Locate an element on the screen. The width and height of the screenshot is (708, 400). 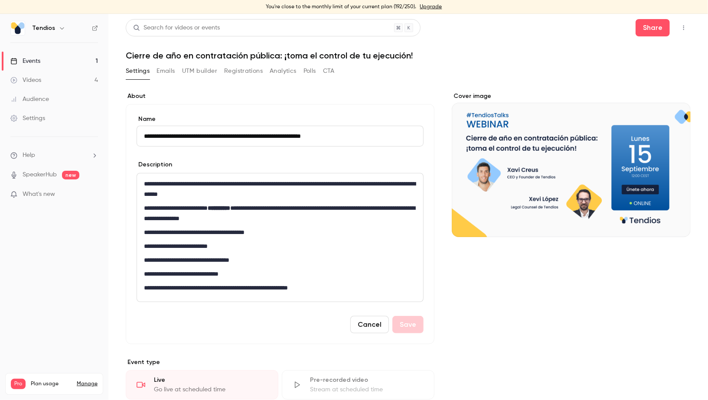
button: Settings is located at coordinates (137, 71).